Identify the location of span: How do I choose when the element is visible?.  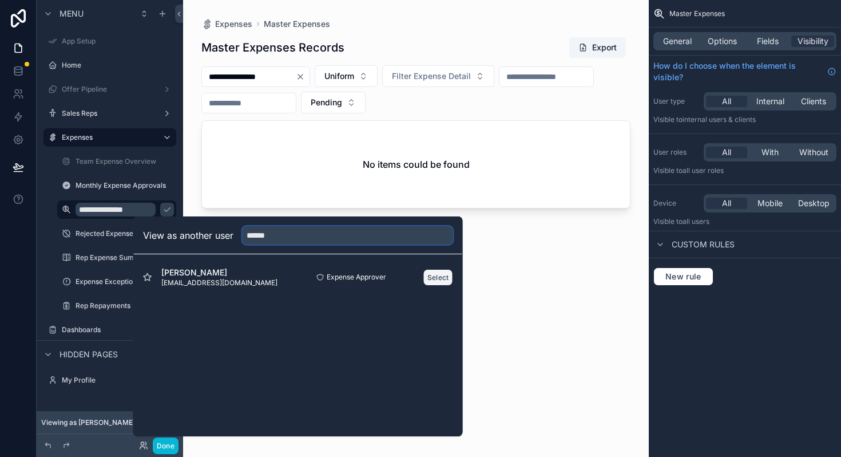
(738, 72).